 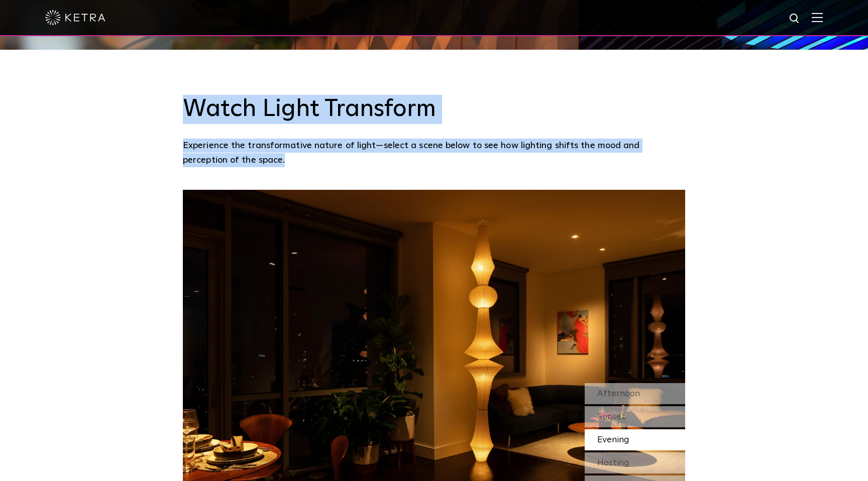 What do you see at coordinates (75, 18) in the screenshot?
I see `img: ketra-logo-2019-white` at bounding box center [75, 18].